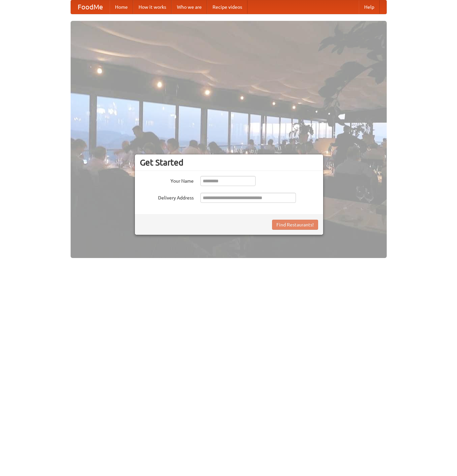 This screenshot has height=476, width=457. Describe the element at coordinates (229, 162) in the screenshot. I see `h3: Get Started` at that location.